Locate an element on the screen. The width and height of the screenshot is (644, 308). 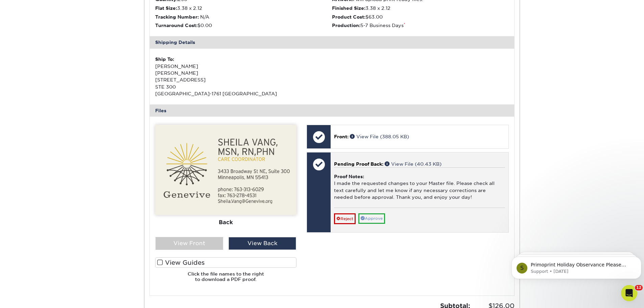
div: View Front is located at coordinates (189, 244).